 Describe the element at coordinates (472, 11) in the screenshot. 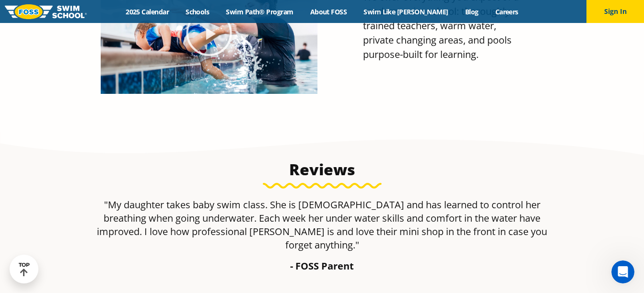

I see `a: Blog` at that location.